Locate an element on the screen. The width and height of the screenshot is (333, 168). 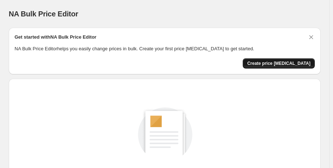
span: NA Bulk Price Editor is located at coordinates (43, 14).